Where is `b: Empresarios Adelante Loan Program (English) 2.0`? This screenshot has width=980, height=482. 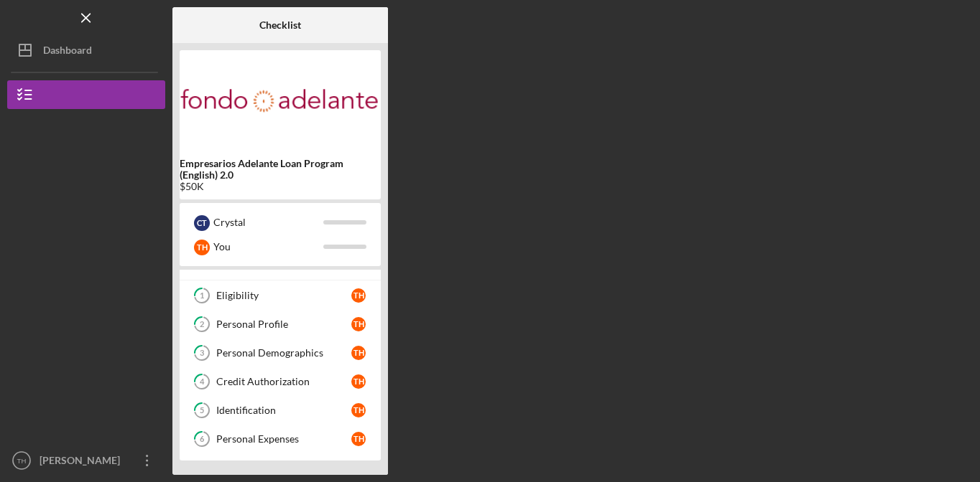 b: Empresarios Adelante Loan Program (English) 2.0 is located at coordinates (280, 170).